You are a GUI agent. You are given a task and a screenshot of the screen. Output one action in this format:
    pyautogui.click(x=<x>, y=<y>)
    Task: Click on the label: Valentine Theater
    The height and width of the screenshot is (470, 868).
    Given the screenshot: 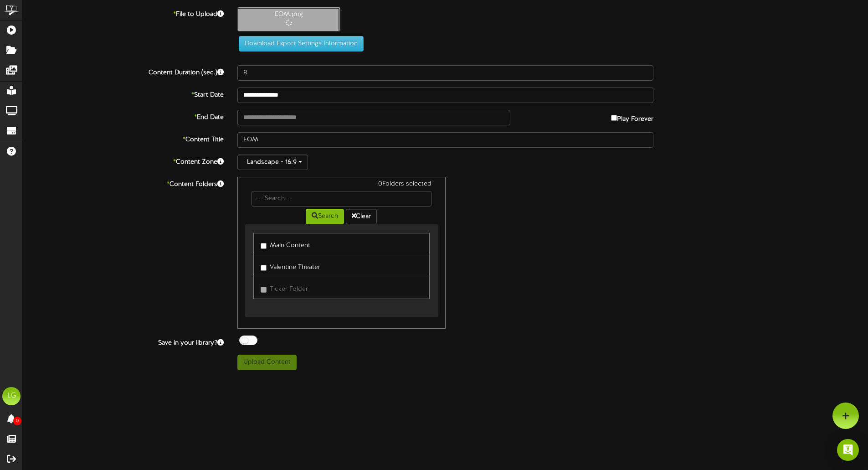 What is the action you would take?
    pyautogui.click(x=290, y=265)
    